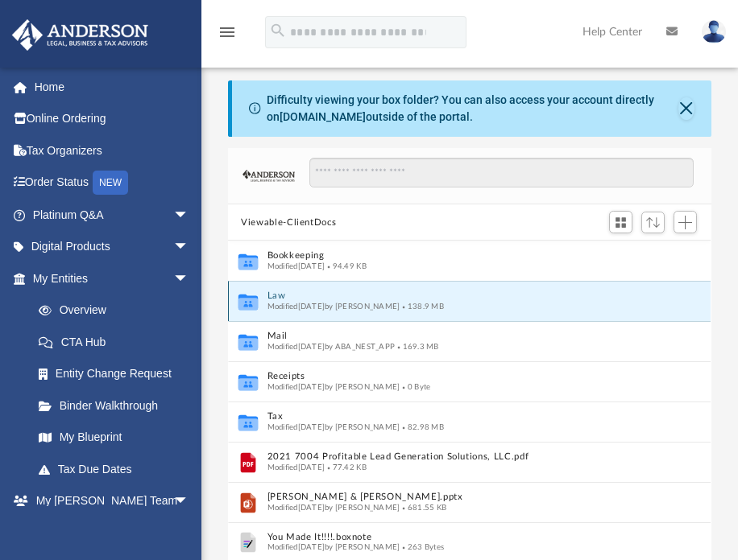 This screenshot has width=738, height=560. Describe the element at coordinates (112, 151) in the screenshot. I see `a: Tax Organizers` at that location.